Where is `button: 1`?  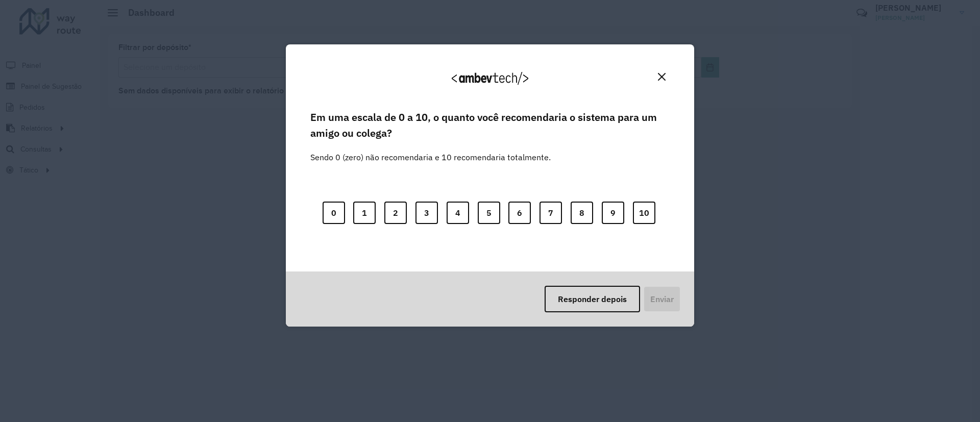 button: 1 is located at coordinates (364, 213).